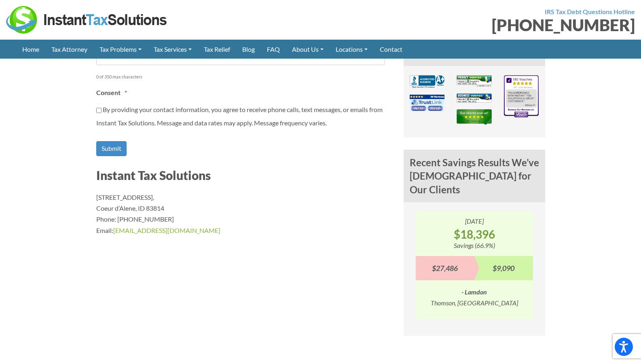  Describe the element at coordinates (521, 96) in the screenshot. I see `img: iVouch Reviews` at that location.